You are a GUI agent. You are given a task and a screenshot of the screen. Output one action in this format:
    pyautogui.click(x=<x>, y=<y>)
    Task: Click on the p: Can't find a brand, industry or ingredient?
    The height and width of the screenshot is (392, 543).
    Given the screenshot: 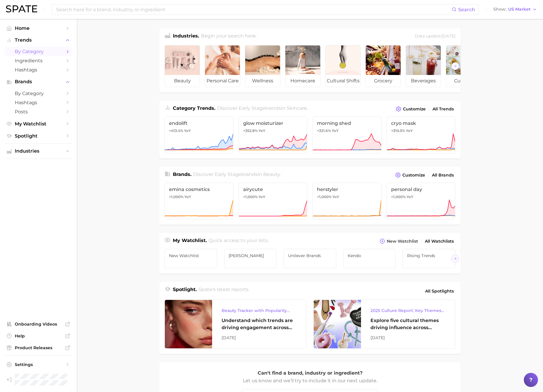 What is the action you would take?
    pyautogui.click(x=310, y=373)
    